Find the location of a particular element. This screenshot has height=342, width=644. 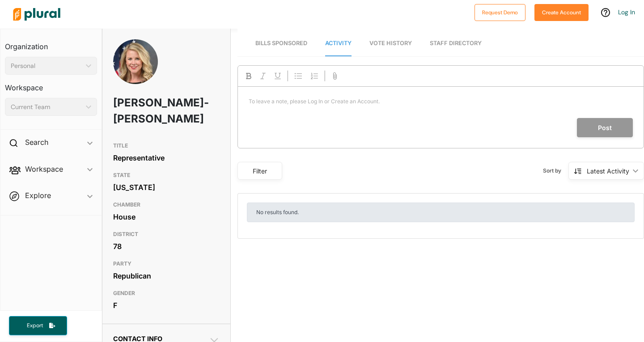

h3: GENDER is located at coordinates (166, 293).